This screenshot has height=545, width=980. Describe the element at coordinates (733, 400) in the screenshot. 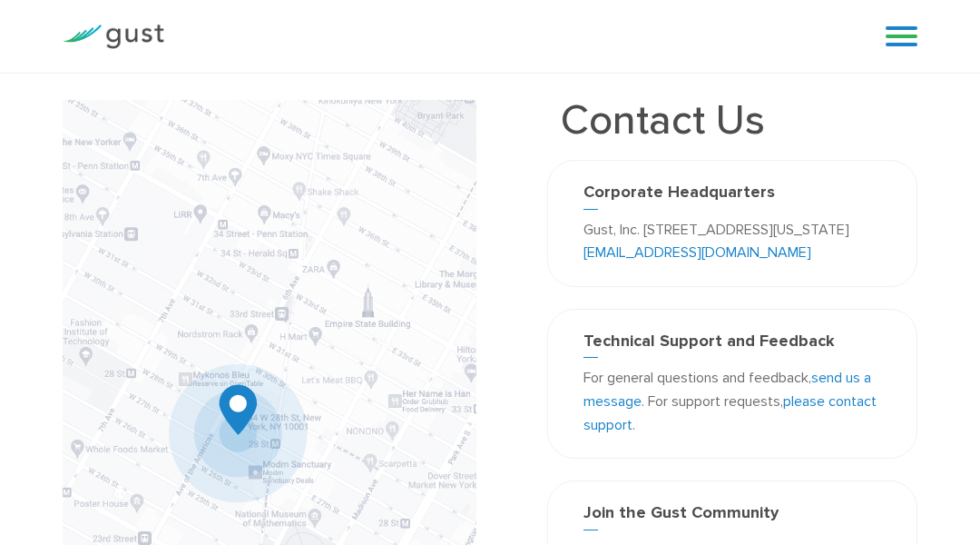

I see `p: For general questions and feedback, . For support requests, .` at that location.